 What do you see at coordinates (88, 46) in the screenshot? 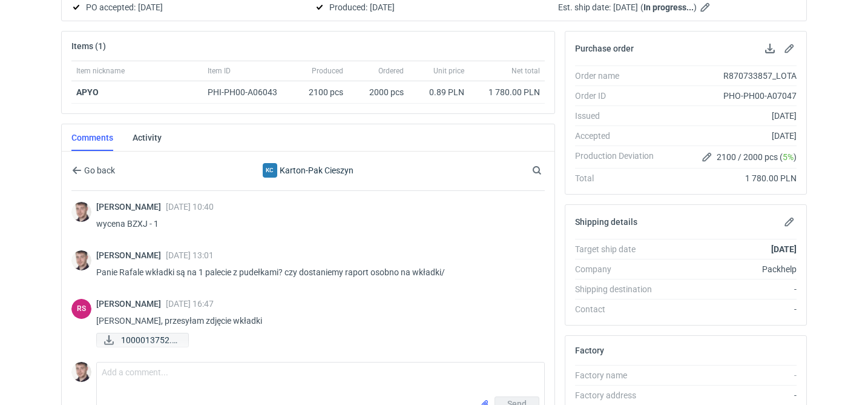
I see `h2: Items (1)` at bounding box center [88, 46].